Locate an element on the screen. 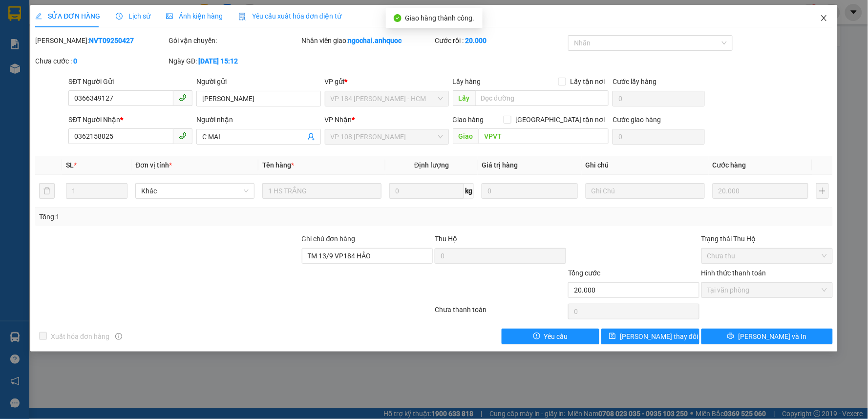 This screenshot has height=419, width=868. div: Trạng thái Thu Hộ is located at coordinates (766, 238).